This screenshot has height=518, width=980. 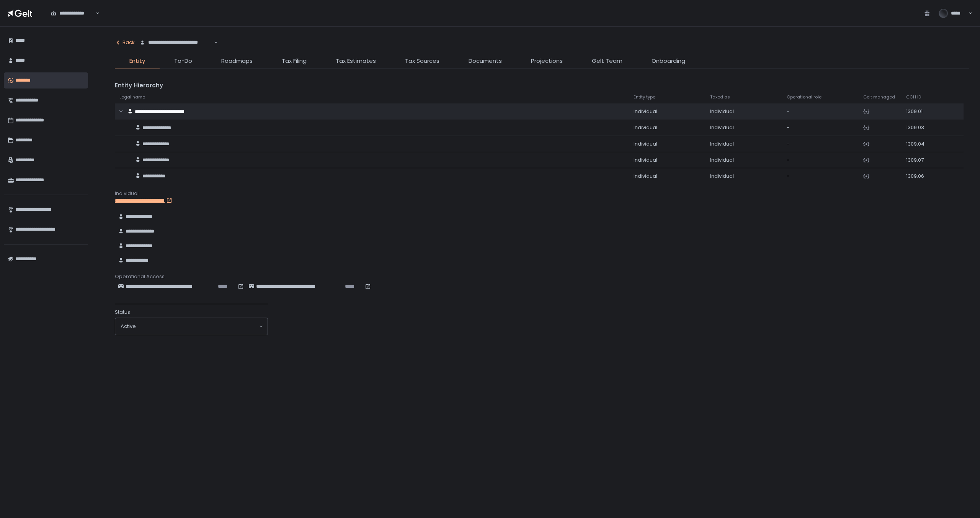 What do you see at coordinates (919, 144) in the screenshot?
I see `div: 1309.04` at bounding box center [919, 144].